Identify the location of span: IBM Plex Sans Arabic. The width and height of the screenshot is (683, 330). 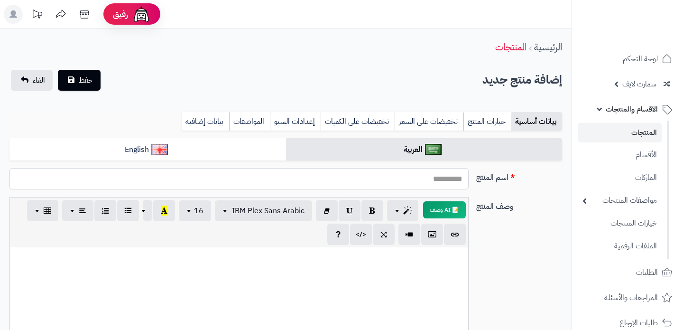
(268, 211).